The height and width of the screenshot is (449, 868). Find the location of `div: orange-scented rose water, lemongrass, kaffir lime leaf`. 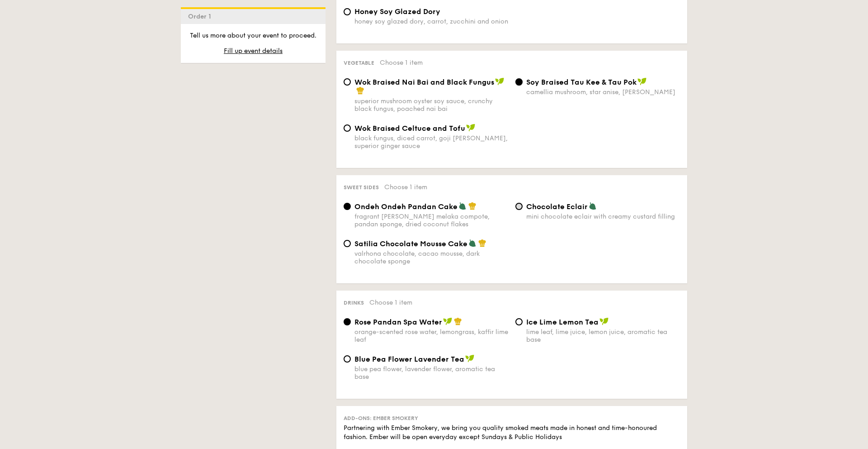

div: orange-scented rose water, lemongrass, kaffir lime leaf is located at coordinates (431, 336).